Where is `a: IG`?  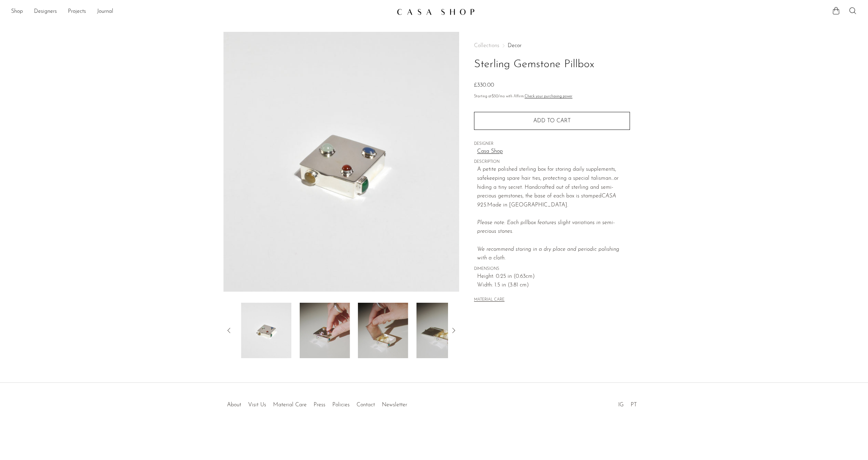
a: IG is located at coordinates (621, 406).